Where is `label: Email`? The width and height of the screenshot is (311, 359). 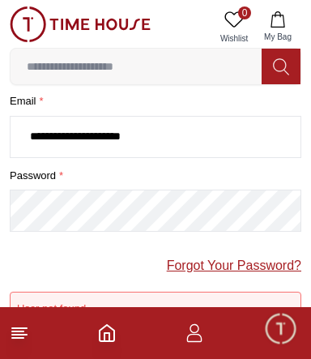 label: Email is located at coordinates (156, 101).